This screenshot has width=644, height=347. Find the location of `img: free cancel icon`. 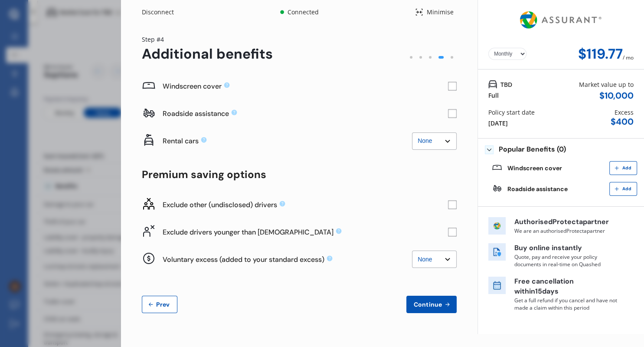

img: free cancel icon is located at coordinates (497, 285).